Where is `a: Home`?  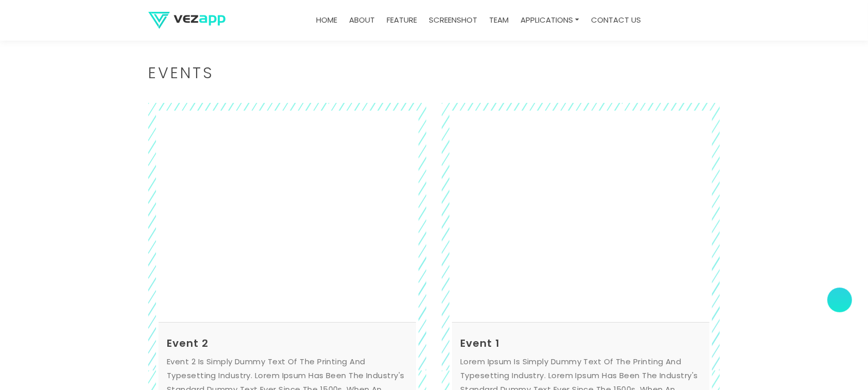 a: Home is located at coordinates (326, 20).